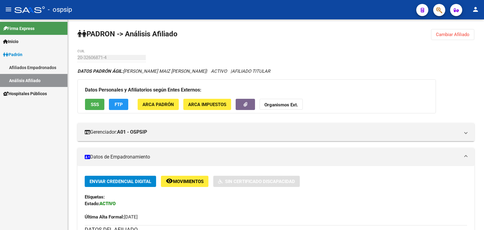  What do you see at coordinates (272, 132) in the screenshot?
I see `mat-panel-title: Gerenciador:` at bounding box center [272, 132].